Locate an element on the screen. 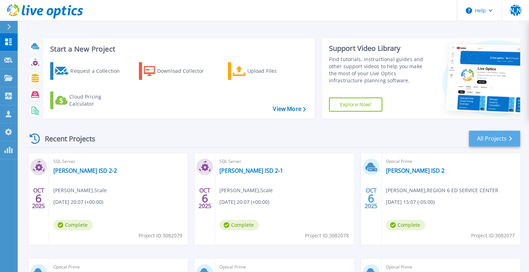 This screenshot has height=272, width=529. a: Upload Files is located at coordinates (267, 71).